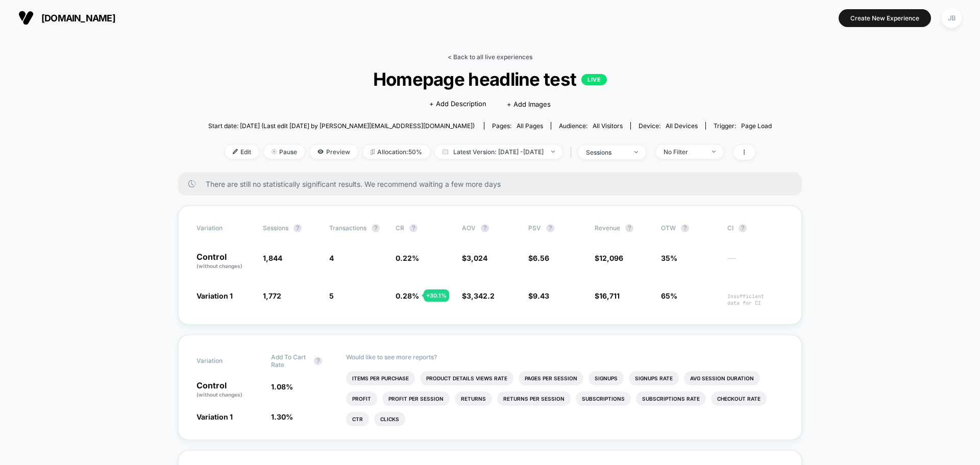 Image resolution: width=980 pixels, height=465 pixels. What do you see at coordinates (458, 104) in the screenshot?
I see `span: + Add Description` at bounding box center [458, 104].